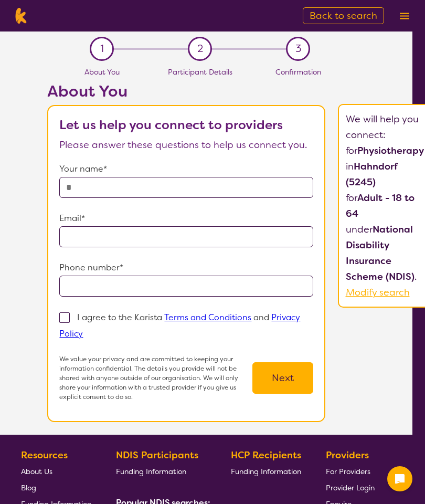 The width and height of the screenshot is (425, 504). Describe the element at coordinates (380, 253) in the screenshot. I see `b: National Disability Insurance Scheme (NDIS)` at that location.